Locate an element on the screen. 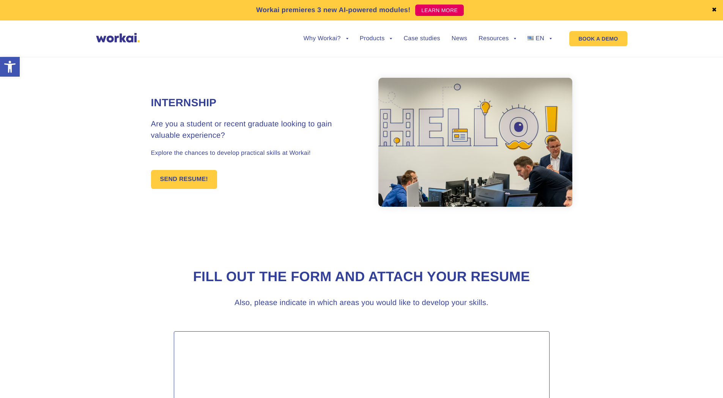 The width and height of the screenshot is (723, 398). h2: Fill out the form and attach your resume is located at coordinates (362, 277).